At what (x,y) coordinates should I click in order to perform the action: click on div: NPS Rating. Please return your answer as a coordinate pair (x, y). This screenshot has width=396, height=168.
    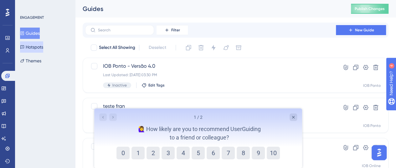
    Looking at the image, I should click on (104, 44).